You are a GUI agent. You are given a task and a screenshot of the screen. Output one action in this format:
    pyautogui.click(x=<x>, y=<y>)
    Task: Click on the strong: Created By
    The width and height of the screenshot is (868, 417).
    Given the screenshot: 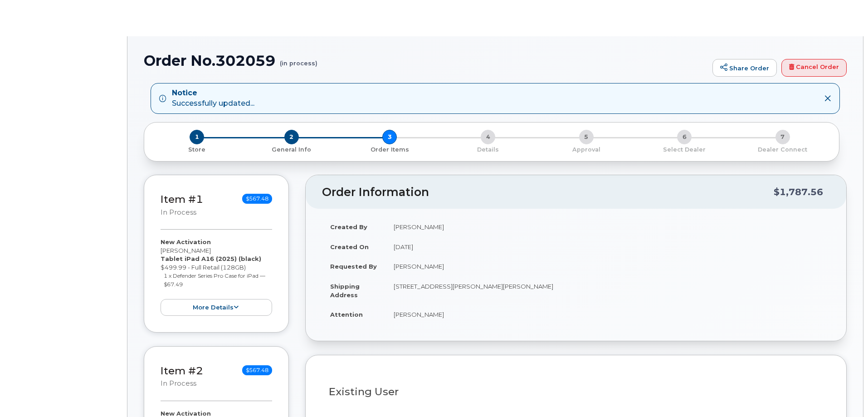 What is the action you would take?
    pyautogui.click(x=349, y=227)
    